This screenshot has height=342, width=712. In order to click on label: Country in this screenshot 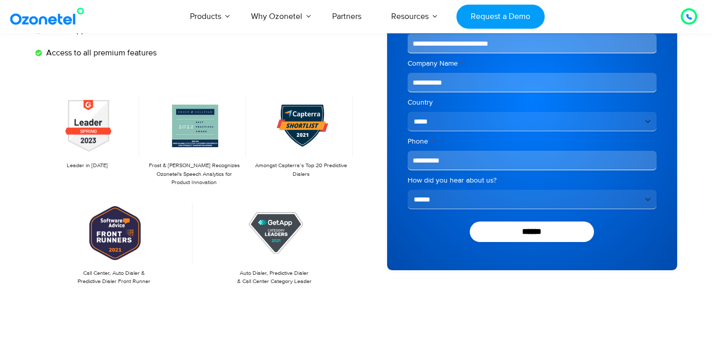, I will do `click(532, 103)`.